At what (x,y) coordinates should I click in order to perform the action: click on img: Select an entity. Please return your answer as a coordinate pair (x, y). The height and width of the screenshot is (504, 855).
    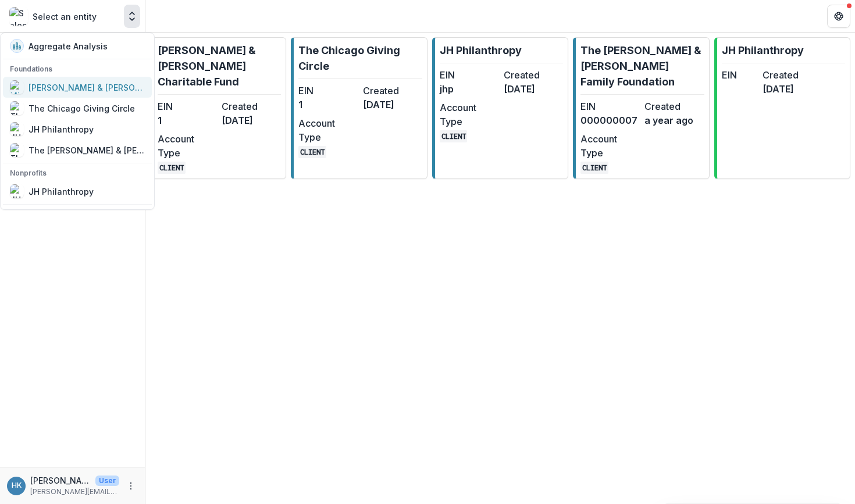
    Looking at the image, I should click on (19, 17).